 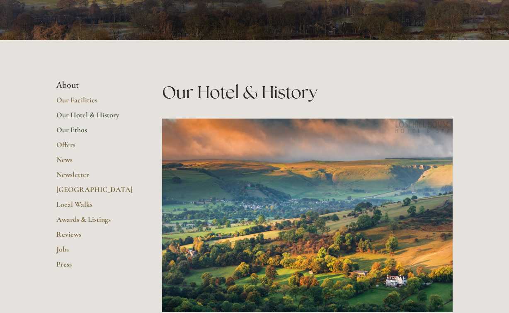 I want to click on a: Local Walks, so click(x=96, y=207).